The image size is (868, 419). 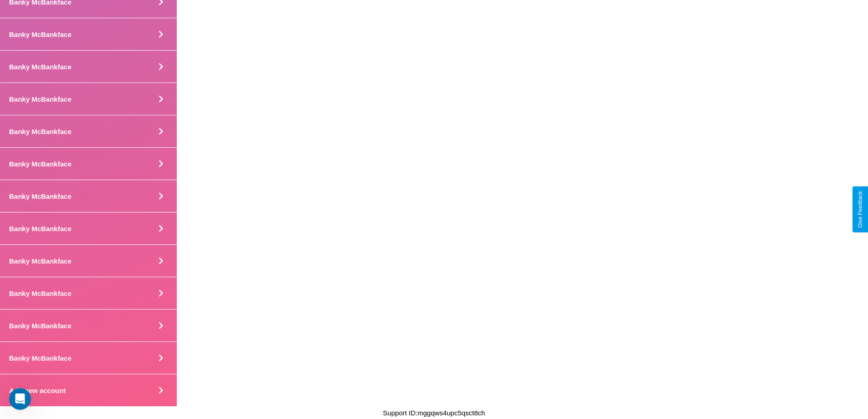 What do you see at coordinates (434, 413) in the screenshot?
I see `p: Support ID: mggqws4upc5qsct8ch` at bounding box center [434, 413].